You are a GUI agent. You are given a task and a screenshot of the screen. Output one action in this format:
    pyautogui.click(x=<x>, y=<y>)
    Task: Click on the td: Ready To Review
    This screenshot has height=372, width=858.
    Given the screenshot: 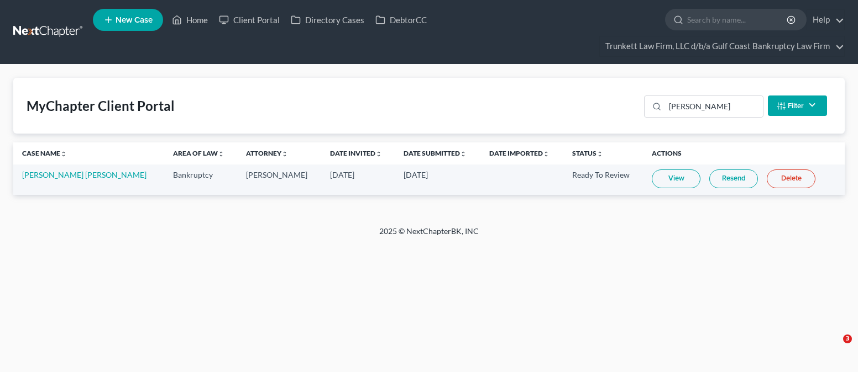 What is the action you would take?
    pyautogui.click(x=603, y=180)
    